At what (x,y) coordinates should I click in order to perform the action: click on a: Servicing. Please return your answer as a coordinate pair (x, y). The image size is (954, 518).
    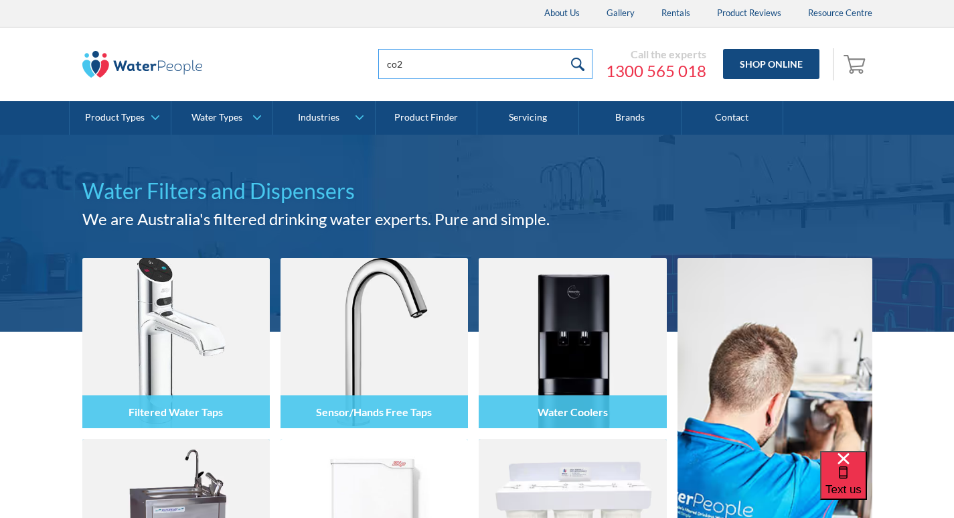
    Looking at the image, I should click on (528, 118).